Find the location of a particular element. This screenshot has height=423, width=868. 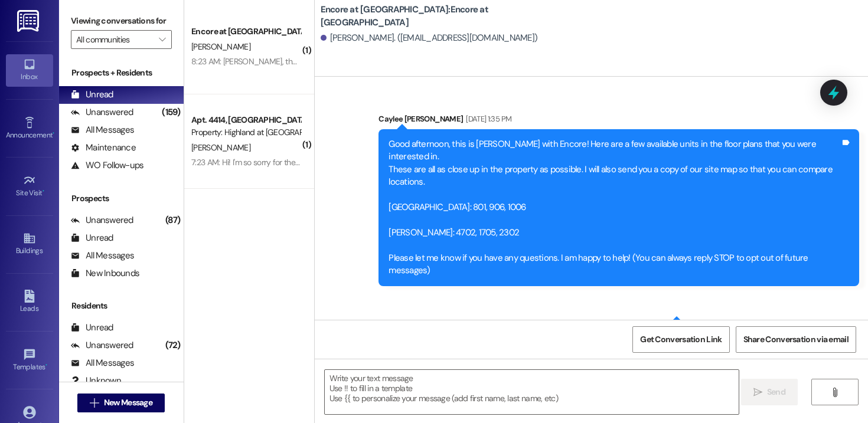

a: Leads is located at coordinates (29, 302).